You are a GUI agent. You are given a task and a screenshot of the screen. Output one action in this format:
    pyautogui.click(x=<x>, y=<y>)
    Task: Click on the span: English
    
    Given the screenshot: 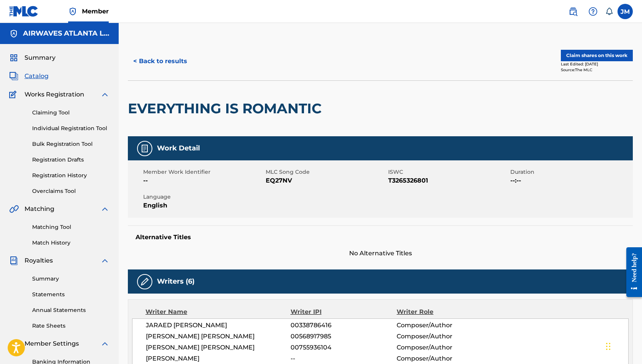 What is the action you would take?
    pyautogui.click(x=204, y=206)
    